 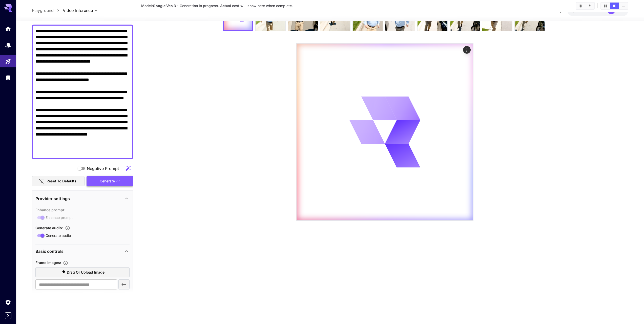 What do you see at coordinates (8, 302) in the screenshot?
I see `div: Settings` at bounding box center [8, 302].